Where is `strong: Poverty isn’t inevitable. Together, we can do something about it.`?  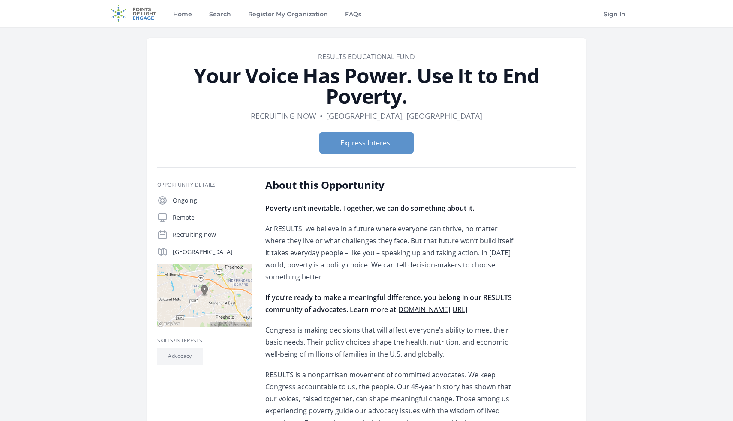 strong: Poverty isn’t inevitable. Together, we can do something about it. is located at coordinates (370, 208).